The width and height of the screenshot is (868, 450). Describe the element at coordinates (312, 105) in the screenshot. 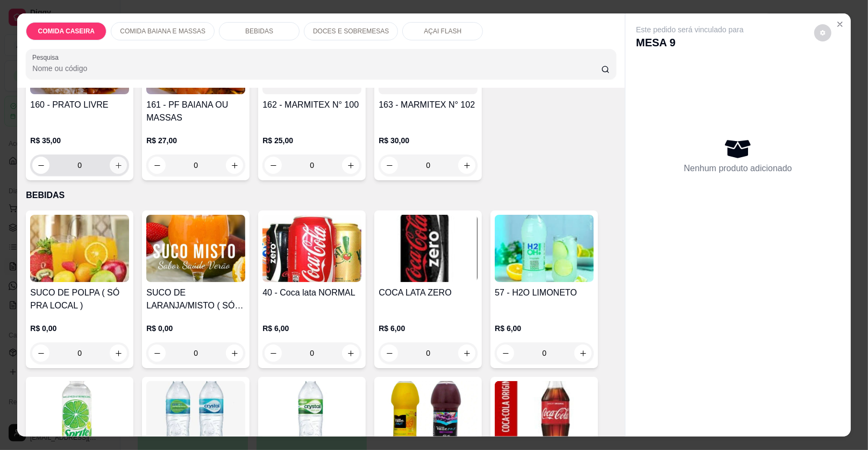

I see `h4: 162 - MARMITEX N° 100` at that location.